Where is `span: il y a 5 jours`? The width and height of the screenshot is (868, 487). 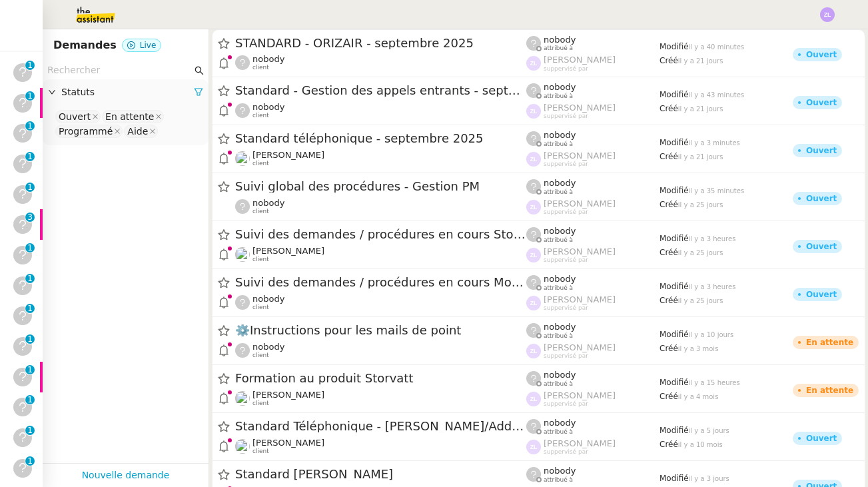 span: il y a 5 jours is located at coordinates (709, 431).